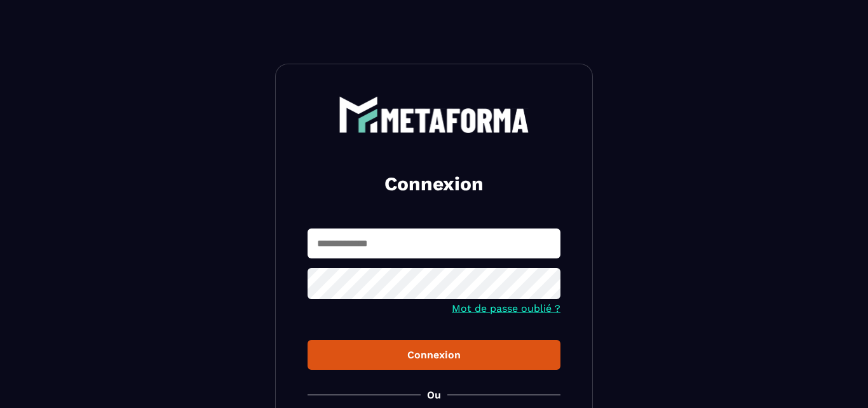  What do you see at coordinates (434, 355) in the screenshot?
I see `button: Connexion` at bounding box center [434, 355].